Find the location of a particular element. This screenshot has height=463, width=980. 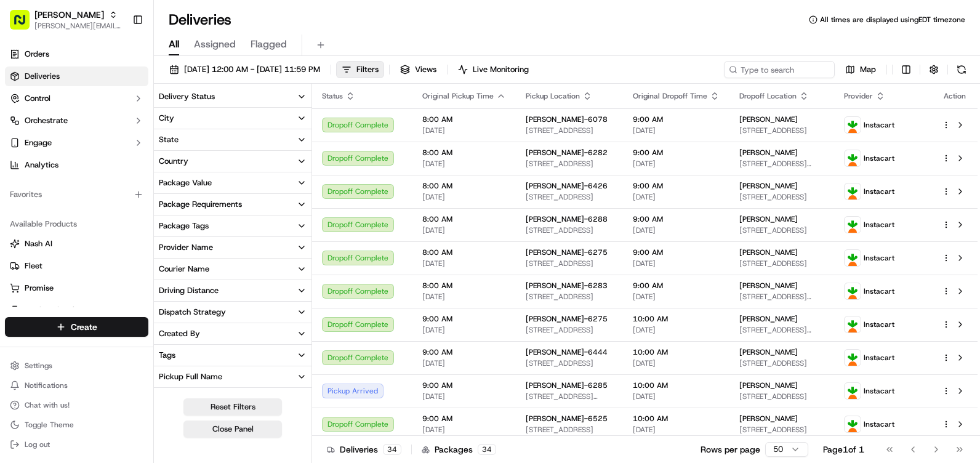

button: Refresh is located at coordinates (961, 69).